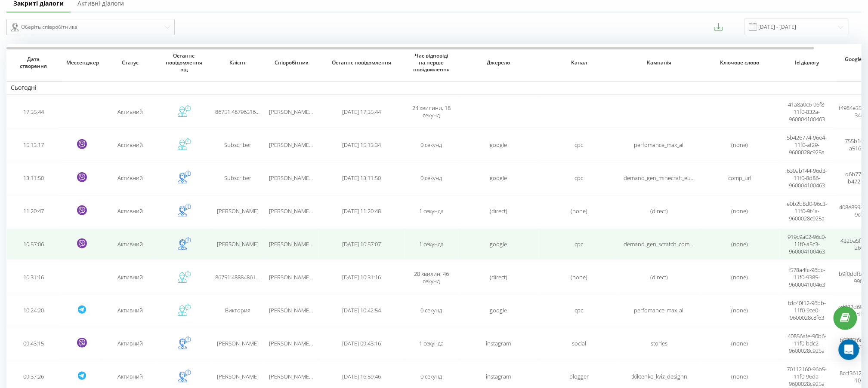 The width and height of the screenshot is (868, 388). Describe the element at coordinates (238, 145) in the screenshot. I see `span: Subscriber` at that location.